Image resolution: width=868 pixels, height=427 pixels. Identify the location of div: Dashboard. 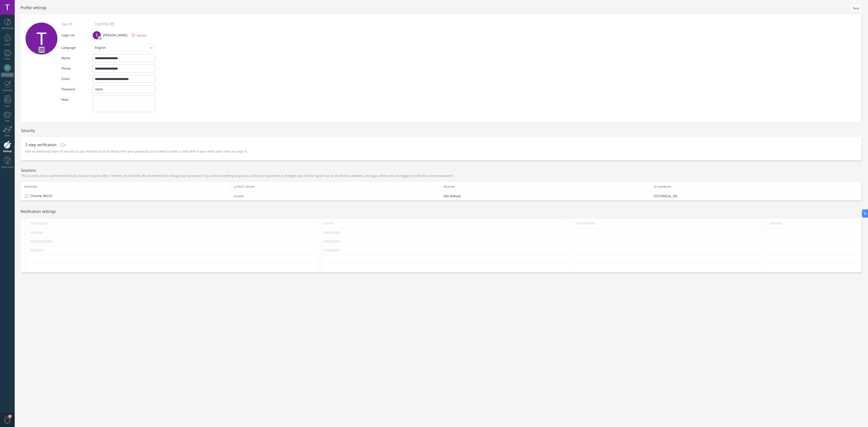
(7, 28).